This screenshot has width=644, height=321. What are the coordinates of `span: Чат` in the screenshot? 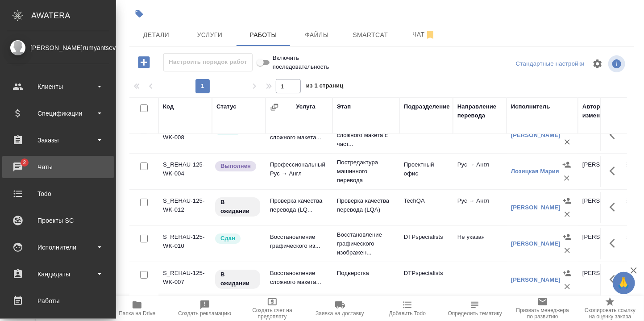 It's located at (424, 34).